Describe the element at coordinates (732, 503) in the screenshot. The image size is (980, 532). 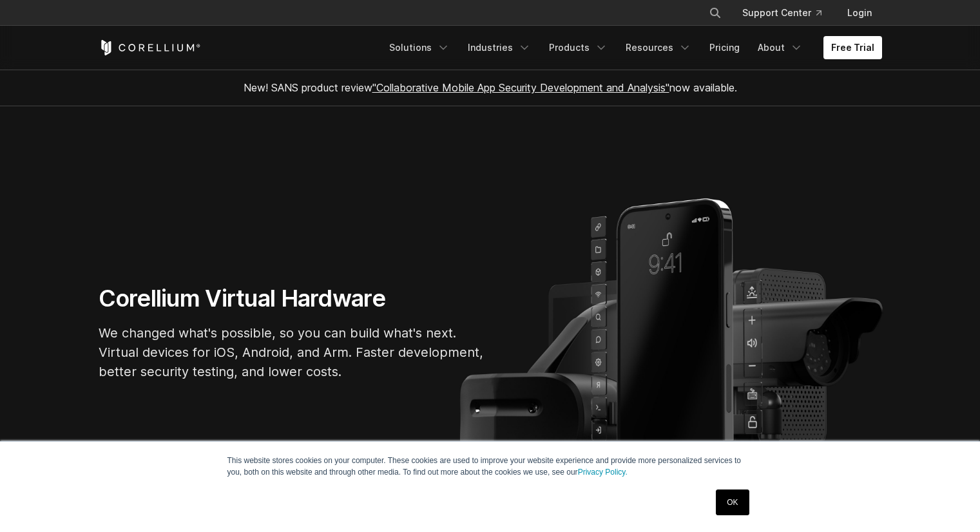
I see `a: OK` at that location.